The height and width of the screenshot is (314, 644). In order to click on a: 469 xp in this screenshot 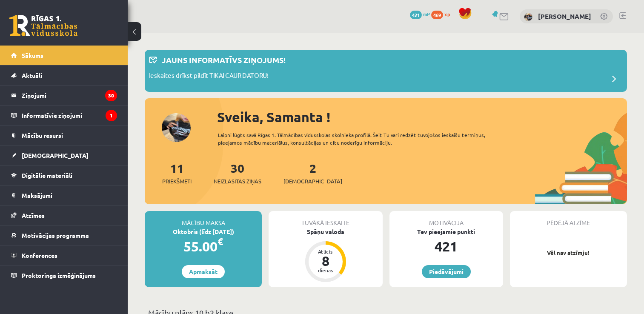, I will do `click(443, 14)`.